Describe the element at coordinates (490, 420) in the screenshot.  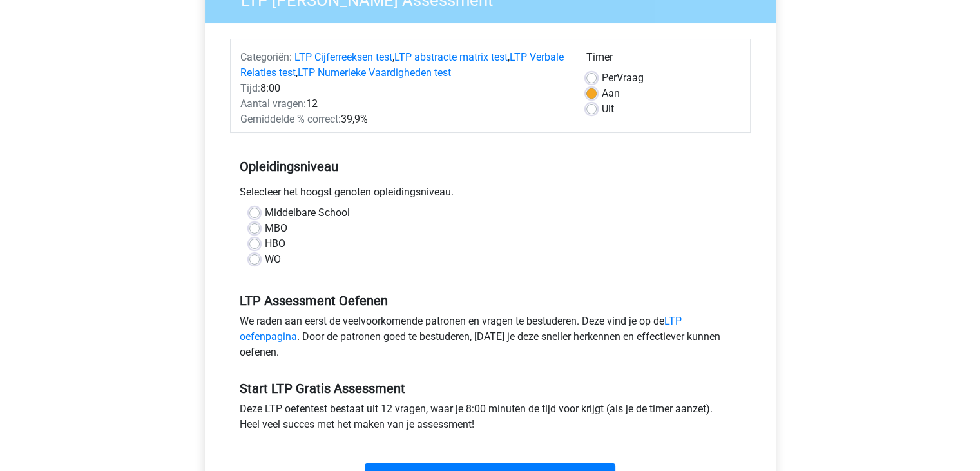
I see `div: Deze LTP oefentest bestaat uit 12 vragen, waar je 8:00 minuten de tijd voor krijgt (als je de tim...` at that location.